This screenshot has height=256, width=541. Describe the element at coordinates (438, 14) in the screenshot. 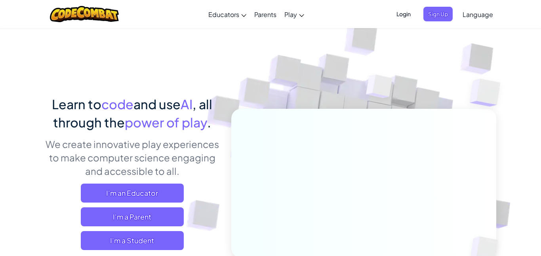

I see `span: Sign Up` at that location.